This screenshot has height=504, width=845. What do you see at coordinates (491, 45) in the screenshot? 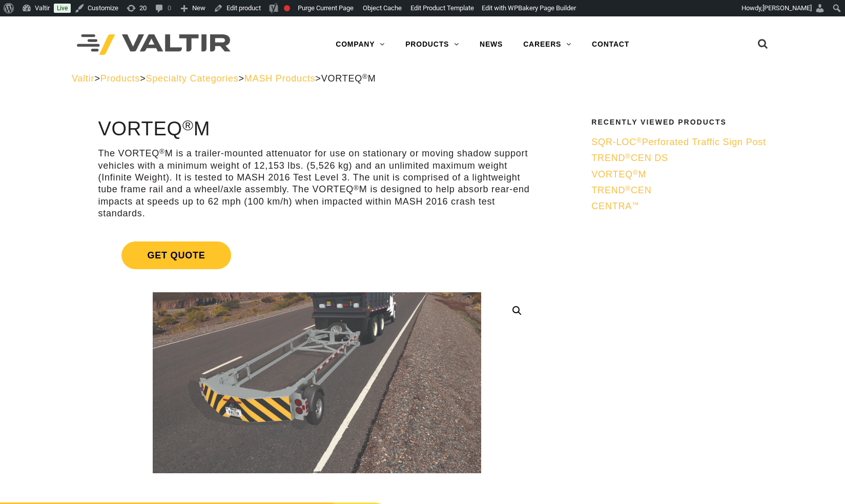
I see `a: NEWS` at bounding box center [491, 45].